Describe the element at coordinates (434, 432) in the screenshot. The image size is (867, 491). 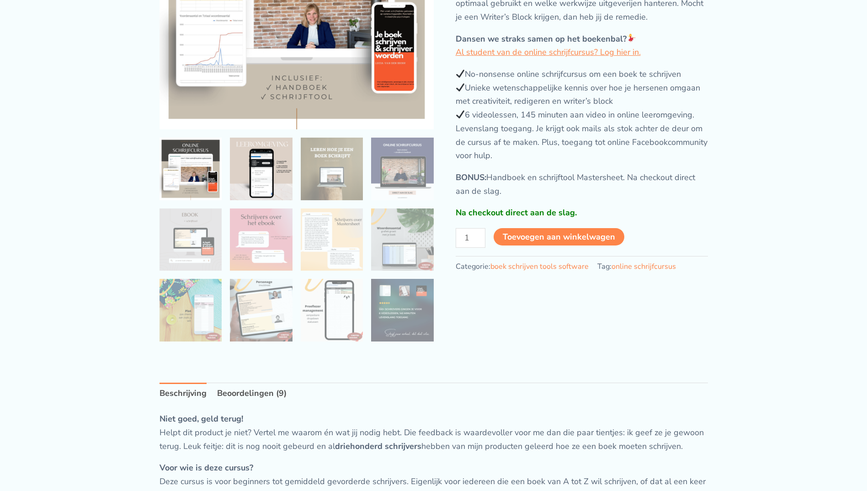
I see `p: Helpt dit product je niet? Vertel me waarom én wat jij nodig hebt. Die feedback is waardevoller v...` at that location.